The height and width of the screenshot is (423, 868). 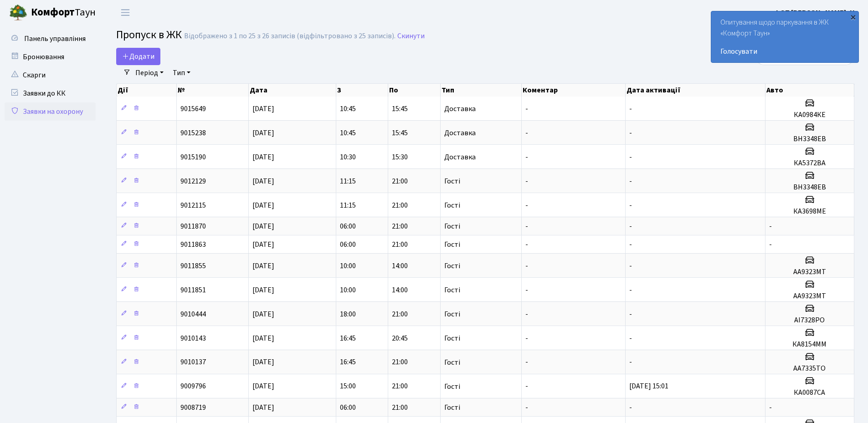 What do you see at coordinates (193, 387) in the screenshot?
I see `span: 9009796` at bounding box center [193, 387].